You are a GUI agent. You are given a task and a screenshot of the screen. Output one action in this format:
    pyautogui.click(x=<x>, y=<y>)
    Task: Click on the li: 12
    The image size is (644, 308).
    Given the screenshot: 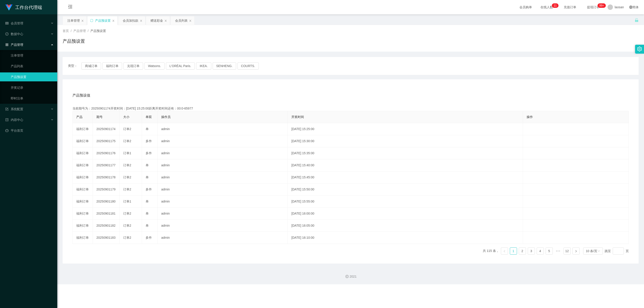 What is the action you would take?
    pyautogui.click(x=567, y=251)
    